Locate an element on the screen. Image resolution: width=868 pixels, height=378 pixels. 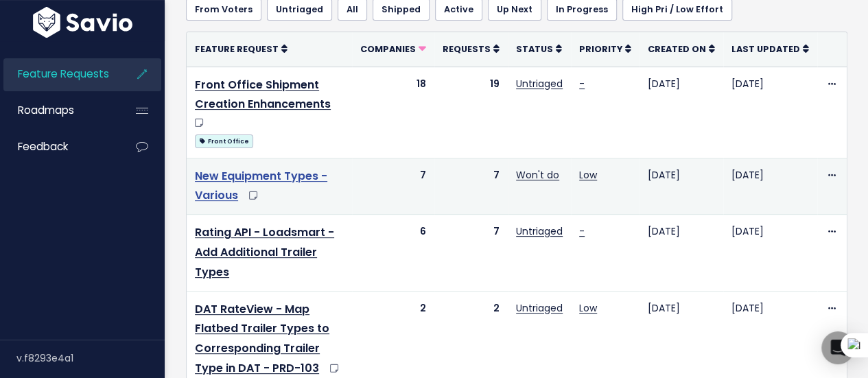
a: Priority is located at coordinates (605, 49).